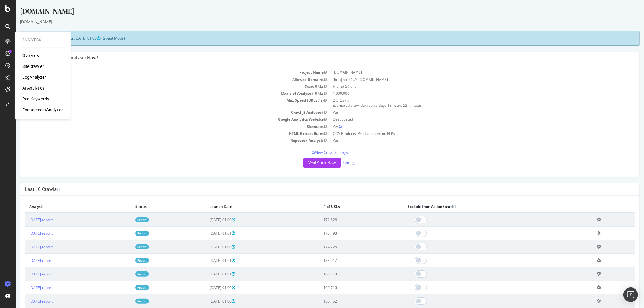  What do you see at coordinates (314, 58) in the screenshot?
I see `h4: Configure your New Analysis Now!` at bounding box center [314, 58].